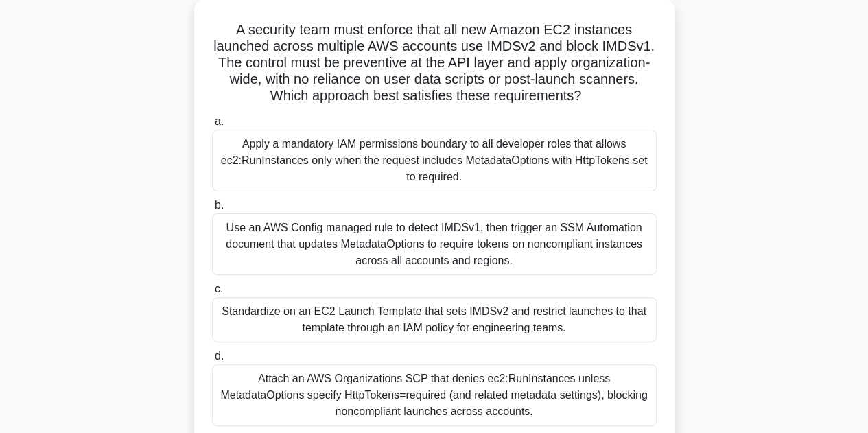 The height and width of the screenshot is (433, 868). Describe the element at coordinates (219, 120) in the screenshot. I see `span: a.` at that location.